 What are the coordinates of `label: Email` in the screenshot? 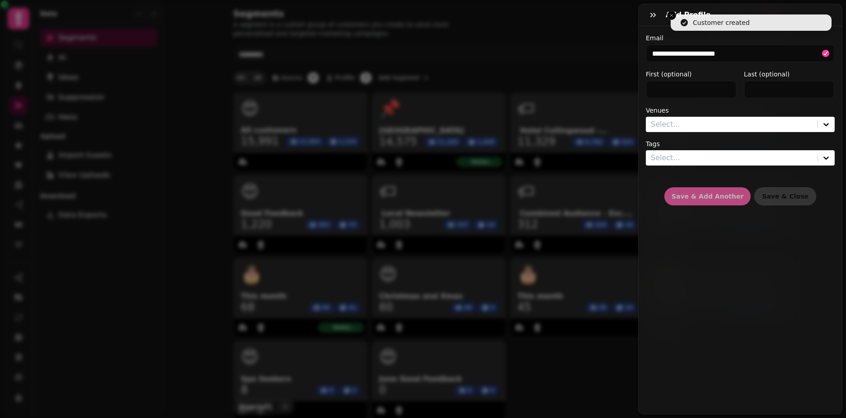 It's located at (740, 38).